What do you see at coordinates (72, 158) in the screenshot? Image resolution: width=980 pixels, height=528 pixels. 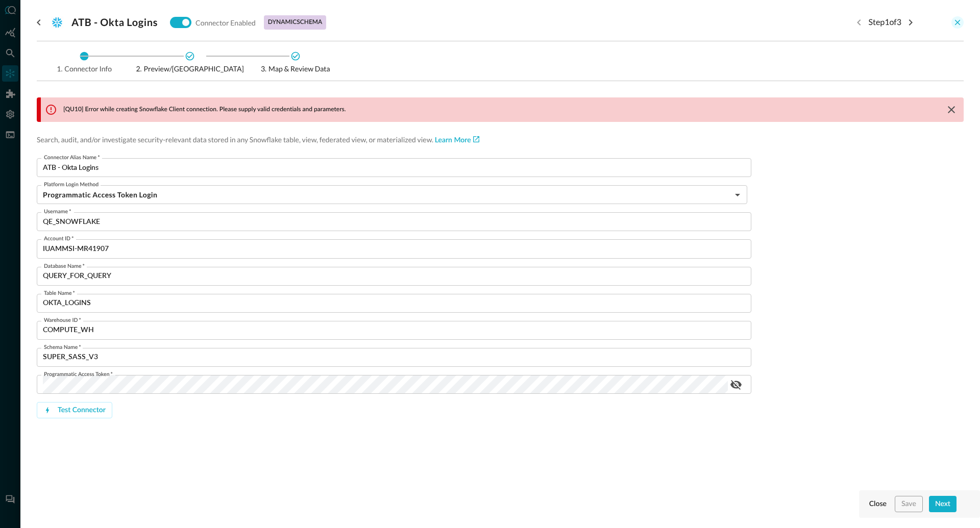 I see `label: Connector Alias Name` at bounding box center [72, 158].